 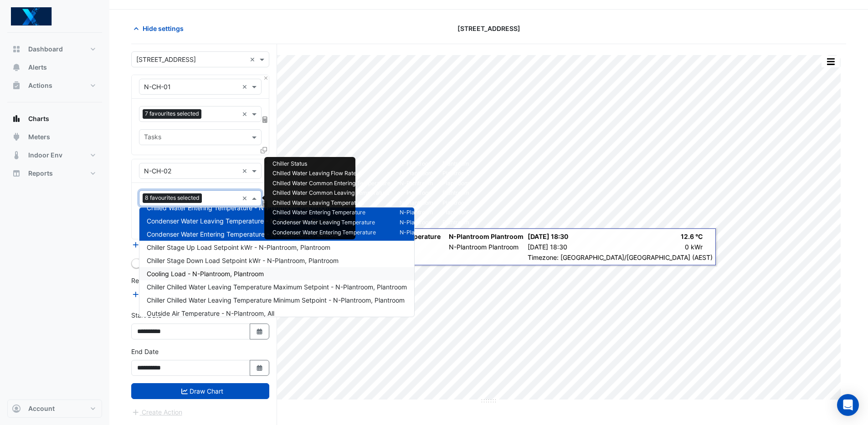 What do you see at coordinates (331, 213) in the screenshot?
I see `td: Chilled Water Entering Temperature` at bounding box center [331, 213].